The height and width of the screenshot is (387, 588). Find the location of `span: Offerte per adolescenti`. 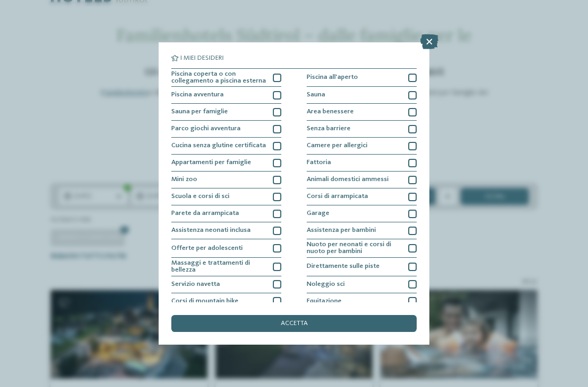

span: Offerte per adolescenti is located at coordinates (206, 248).